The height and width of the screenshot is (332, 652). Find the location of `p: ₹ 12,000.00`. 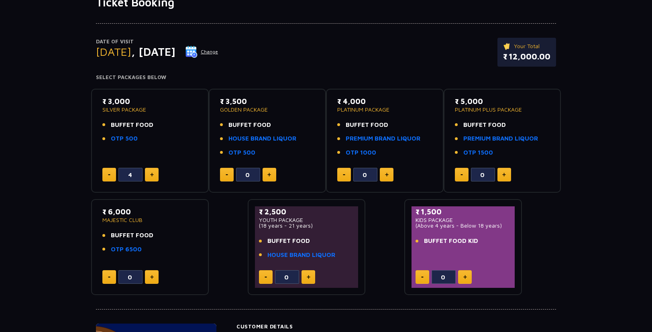

p: ₹ 12,000.00 is located at coordinates (527, 57).